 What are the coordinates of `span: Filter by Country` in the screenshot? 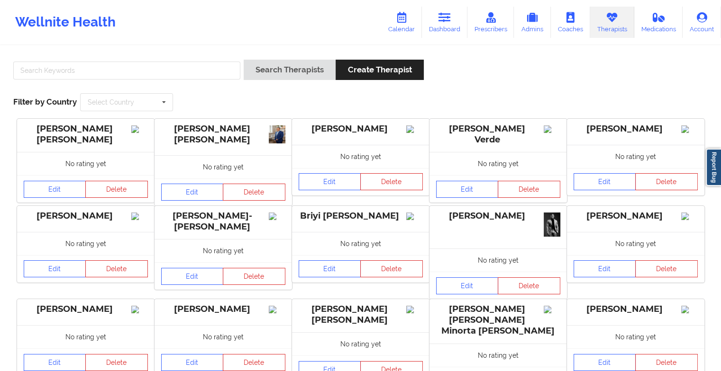 It's located at (45, 102).